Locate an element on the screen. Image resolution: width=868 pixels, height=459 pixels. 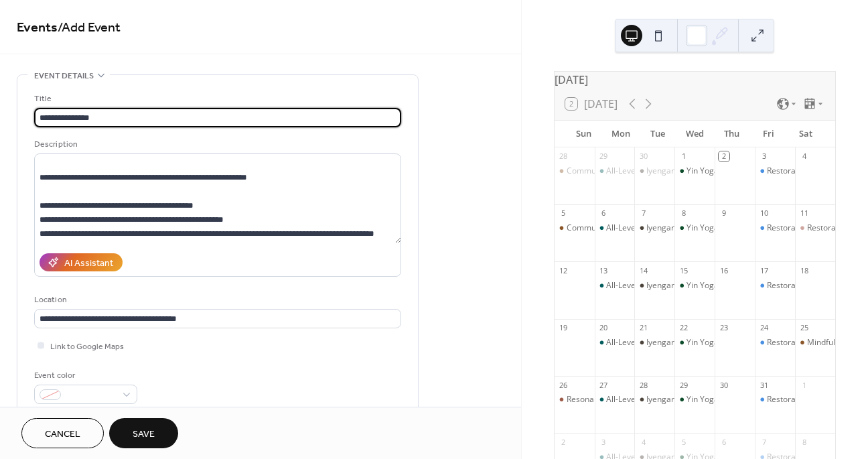
div: 2 is located at coordinates (563, 442).